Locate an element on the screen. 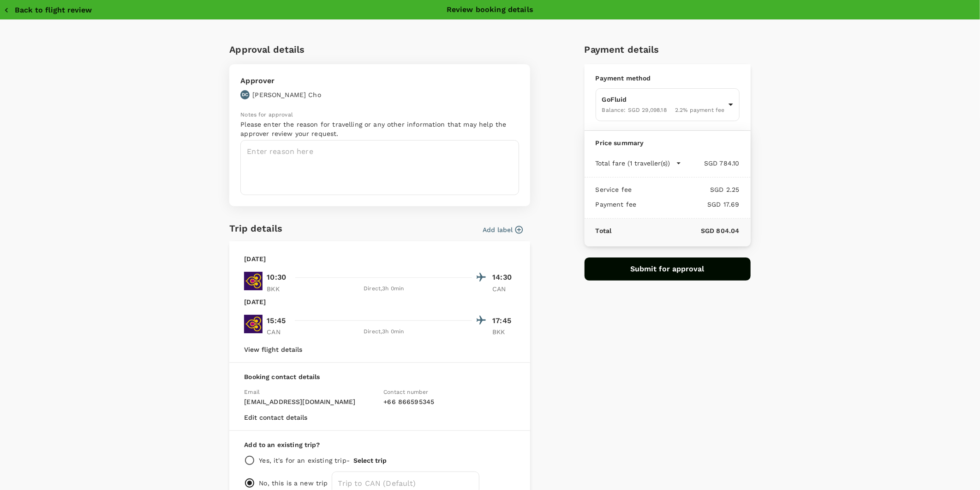 Image resolution: width=980 pixels, height=490 pixels. button: Edit contact details is located at coordinates (275, 417).